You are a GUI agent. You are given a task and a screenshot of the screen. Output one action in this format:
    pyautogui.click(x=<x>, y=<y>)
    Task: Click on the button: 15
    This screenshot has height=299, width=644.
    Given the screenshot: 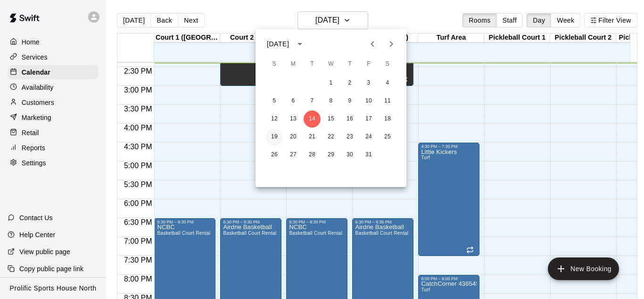 What is the action you would take?
    pyautogui.click(x=331, y=119)
    